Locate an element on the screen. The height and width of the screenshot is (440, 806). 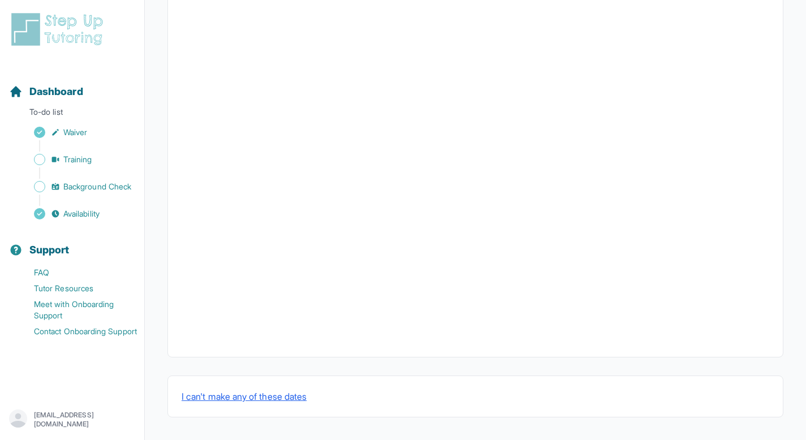
span: Support is located at coordinates (49, 250).